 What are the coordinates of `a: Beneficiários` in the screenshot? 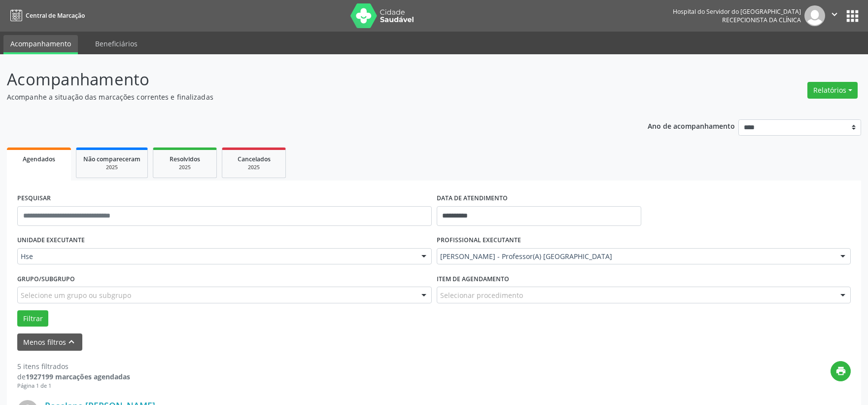 It's located at (116, 44).